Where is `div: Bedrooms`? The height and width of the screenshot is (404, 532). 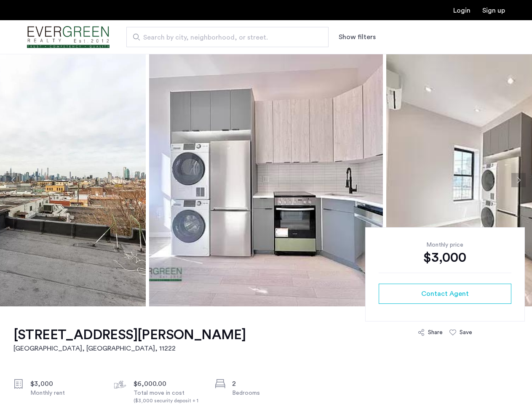 div: Bedrooms is located at coordinates (267, 393).